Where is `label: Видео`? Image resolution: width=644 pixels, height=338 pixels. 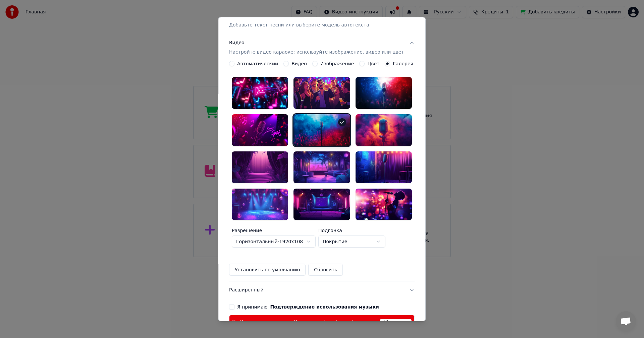
label: Видео is located at coordinates (299, 64).